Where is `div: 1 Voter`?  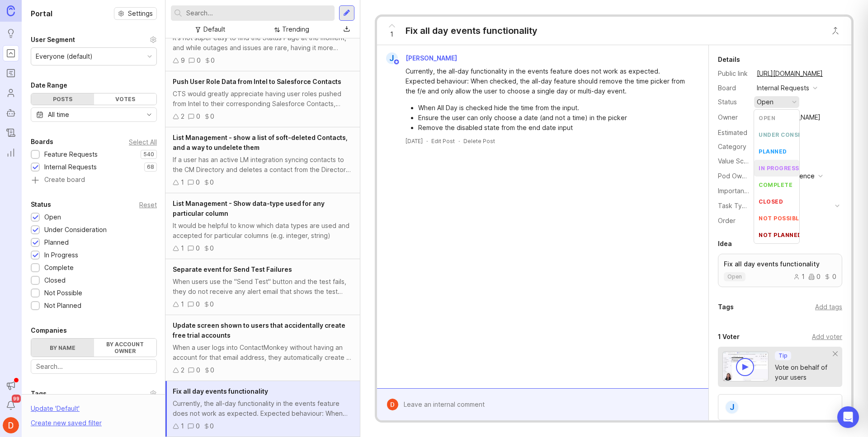
div: 1 Voter is located at coordinates (729, 337).